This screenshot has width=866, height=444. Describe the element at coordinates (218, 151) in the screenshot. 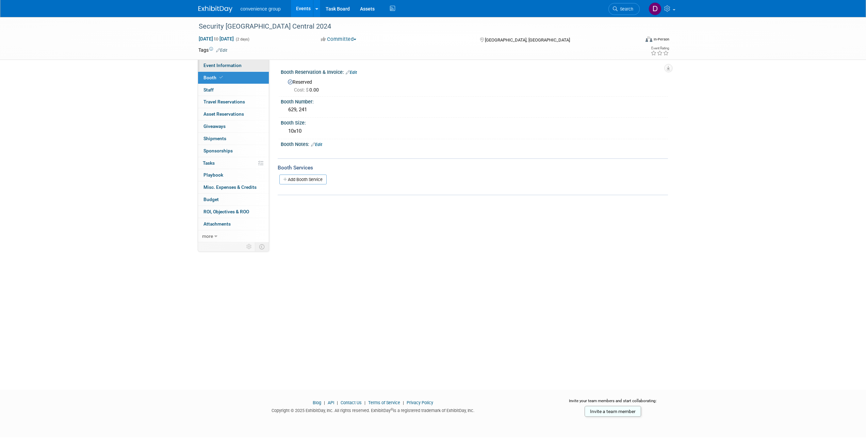

I see `span: Sponsorships` at that location.